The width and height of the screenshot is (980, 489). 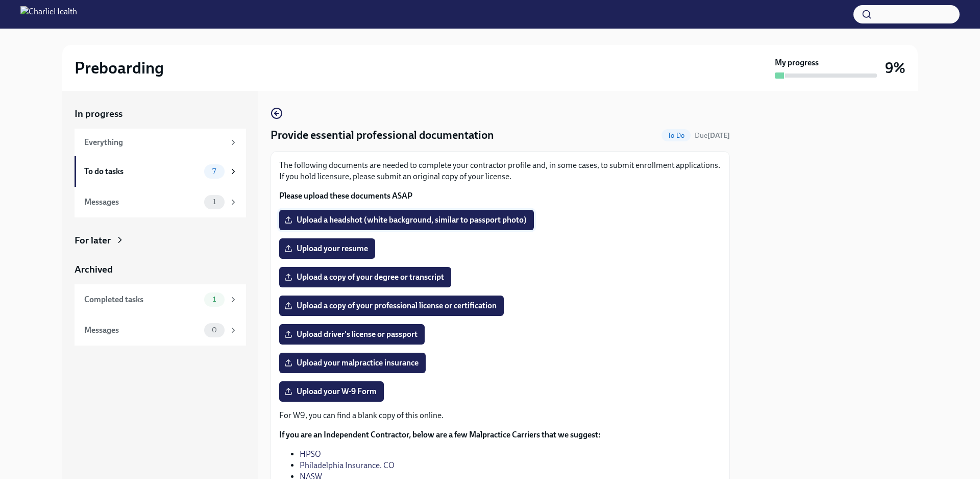 I want to click on a: HPSO, so click(x=310, y=454).